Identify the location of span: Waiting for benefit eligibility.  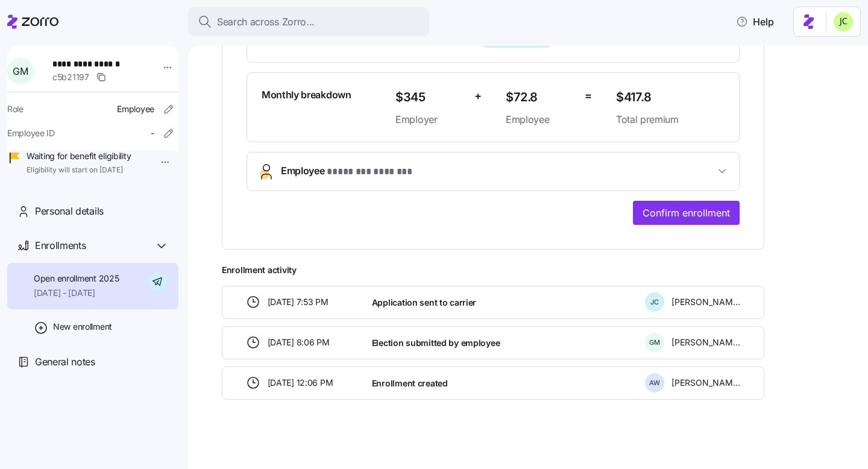
(78, 156).